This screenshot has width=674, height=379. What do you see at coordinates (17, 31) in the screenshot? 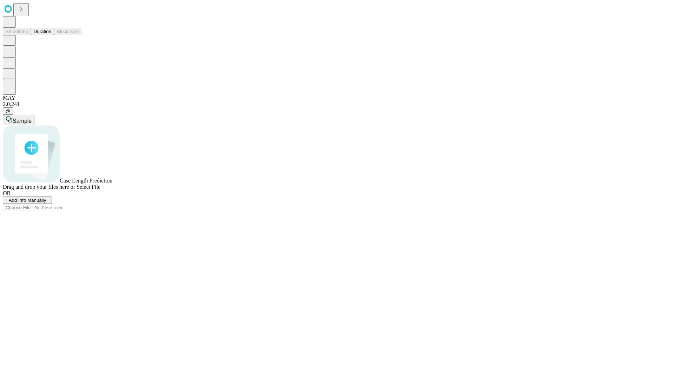
I see `button: Smoothing` at bounding box center [17, 31].